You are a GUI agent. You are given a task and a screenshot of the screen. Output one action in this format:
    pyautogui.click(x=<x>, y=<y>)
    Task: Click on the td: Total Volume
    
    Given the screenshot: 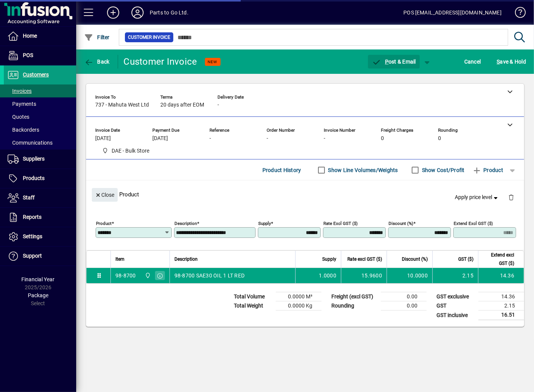 What is the action you would take?
    pyautogui.click(x=253, y=297)
    